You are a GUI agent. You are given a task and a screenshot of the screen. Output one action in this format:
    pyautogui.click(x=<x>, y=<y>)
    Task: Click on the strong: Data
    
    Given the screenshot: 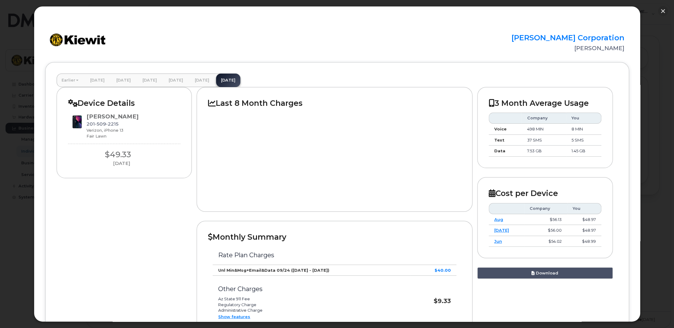 What is the action you would take?
    pyautogui.click(x=500, y=151)
    